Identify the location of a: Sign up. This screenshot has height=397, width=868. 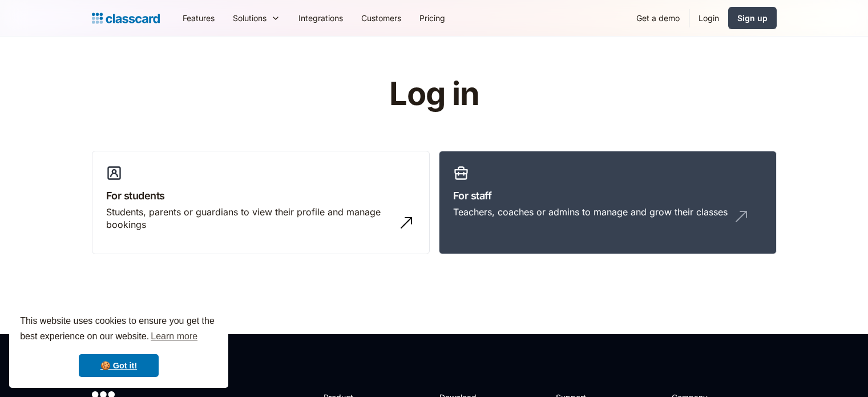
(752, 18).